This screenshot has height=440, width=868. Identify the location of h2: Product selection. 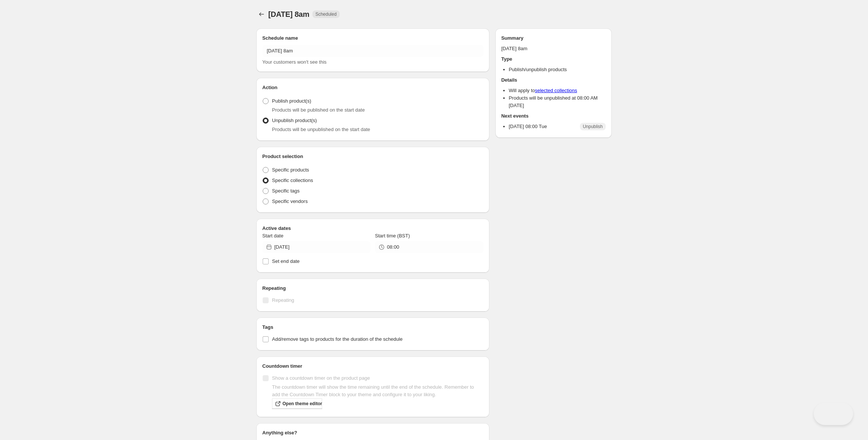
(373, 156).